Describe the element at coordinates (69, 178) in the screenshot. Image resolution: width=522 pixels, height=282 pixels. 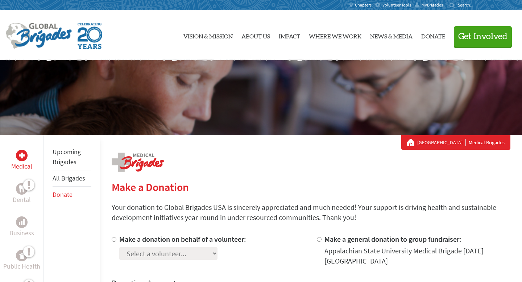
I see `a: All Brigades` at that location.